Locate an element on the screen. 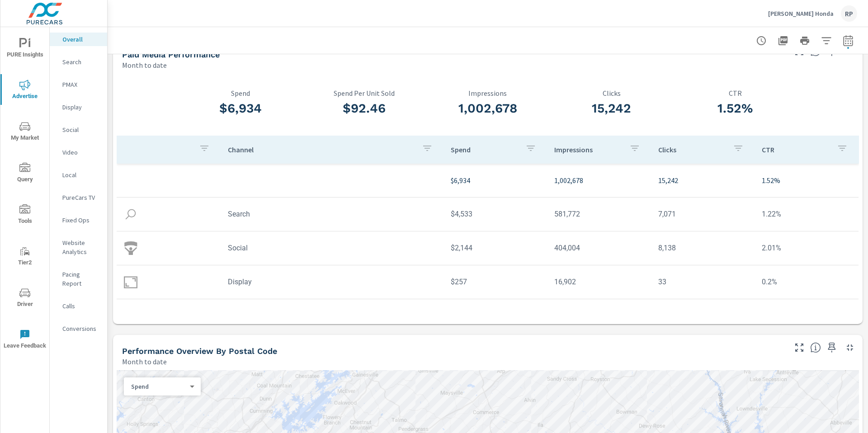 This screenshot has width=868, height=433. td: 16,902 is located at coordinates (599, 282).